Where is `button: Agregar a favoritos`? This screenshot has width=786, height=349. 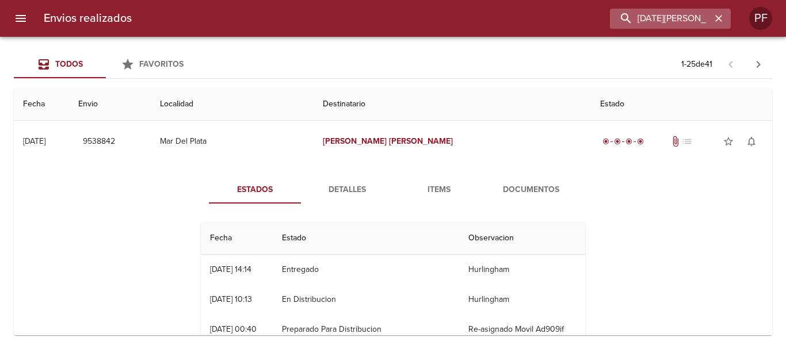 button: Agregar a favoritos is located at coordinates (729, 142).